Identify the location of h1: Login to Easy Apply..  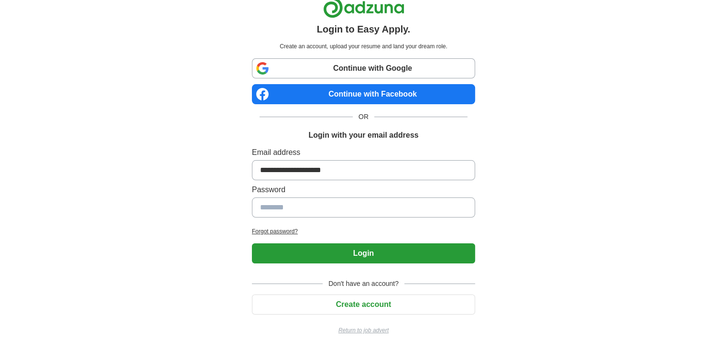
(364, 29).